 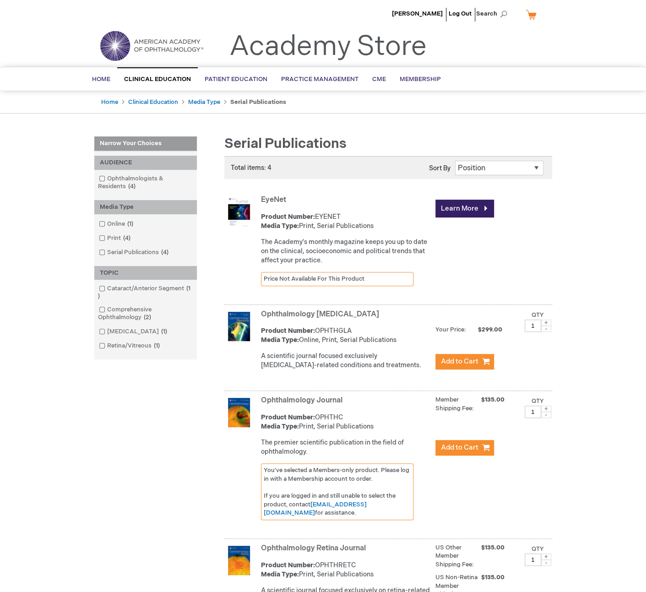 What do you see at coordinates (440, 168) in the screenshot?
I see `label: Sort By` at bounding box center [440, 168].